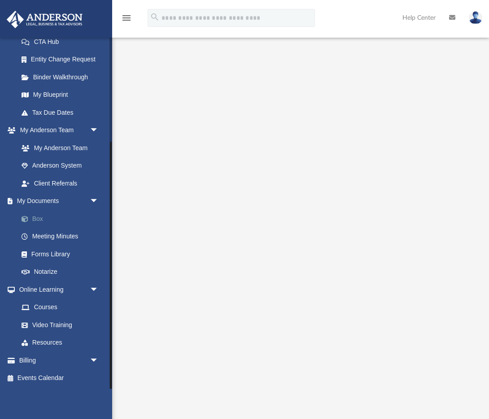  Describe the element at coordinates (62, 42) in the screenshot. I see `a: CTA Hub` at that location.